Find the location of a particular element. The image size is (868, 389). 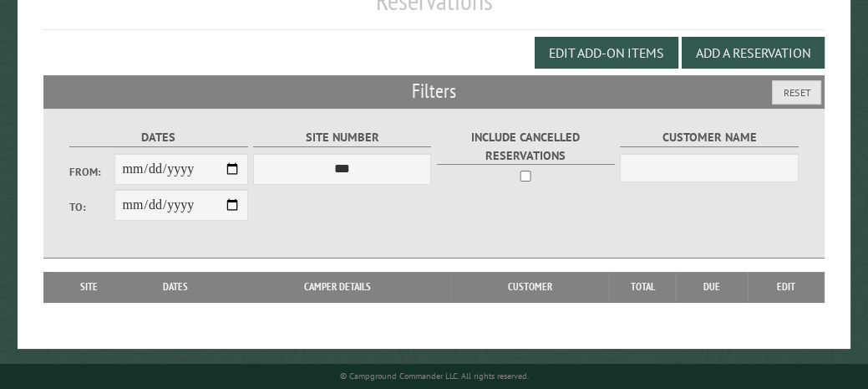

button: Reset is located at coordinates (796, 92).